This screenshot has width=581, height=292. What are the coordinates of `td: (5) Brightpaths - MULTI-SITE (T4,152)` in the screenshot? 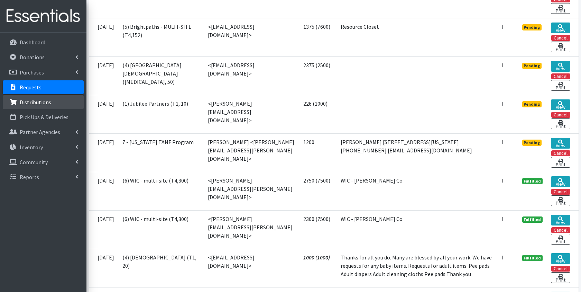 It's located at (161, 37).